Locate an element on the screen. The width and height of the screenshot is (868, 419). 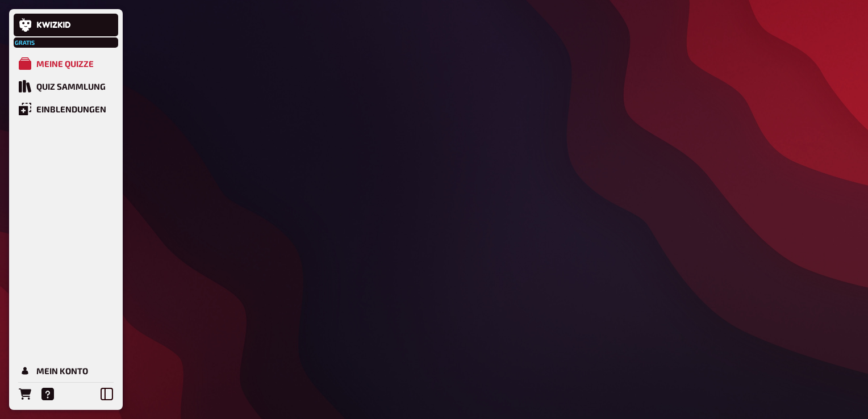
div: Meine Quizze is located at coordinates (64, 64).